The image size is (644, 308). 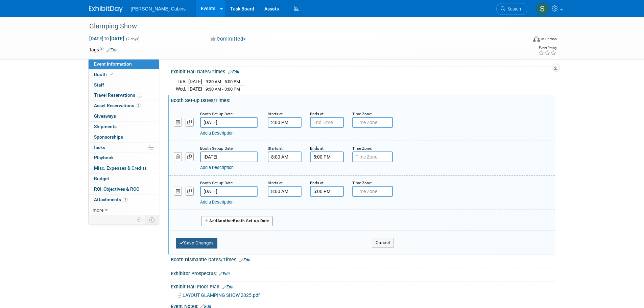 What do you see at coordinates (124, 179) in the screenshot?
I see `a: Budget` at bounding box center [124, 179].